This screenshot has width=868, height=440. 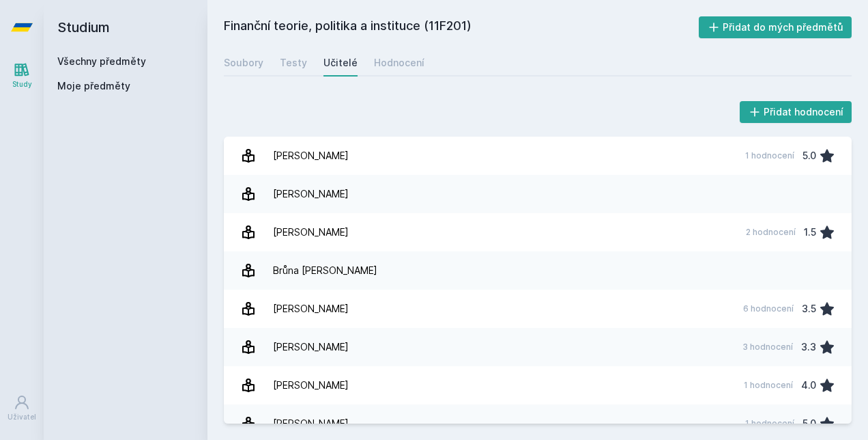 I want to click on div: Uživatel, so click(x=22, y=416).